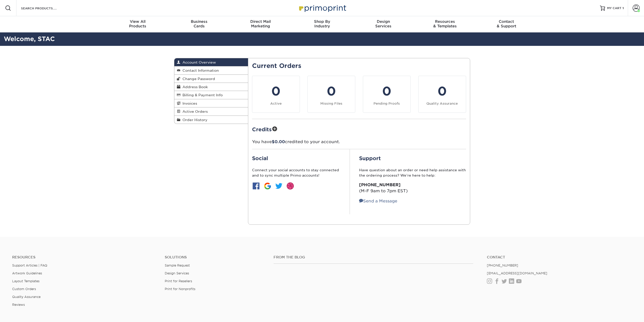 The height and width of the screenshot is (322, 644). Describe the element at coordinates (296, 158) in the screenshot. I see `h2: Social` at that location.